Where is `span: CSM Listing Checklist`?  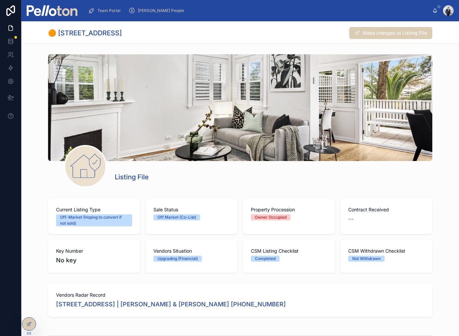
span: CSM Listing Checklist is located at coordinates (289, 251).